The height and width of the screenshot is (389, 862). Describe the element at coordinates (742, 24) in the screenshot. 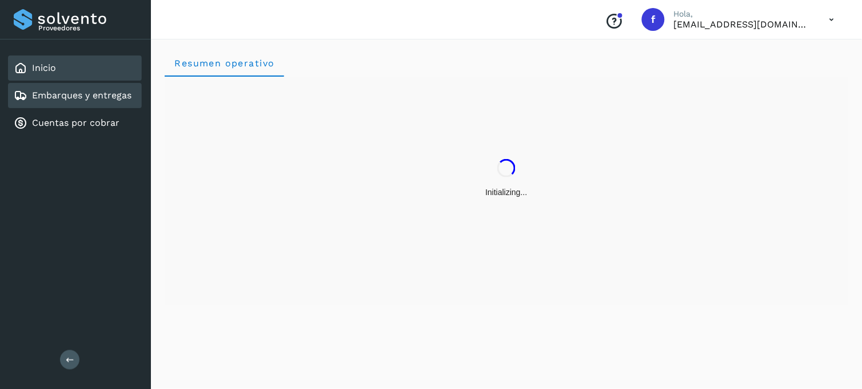

I see `p: facturacion@protransport.com.mx` at that location.